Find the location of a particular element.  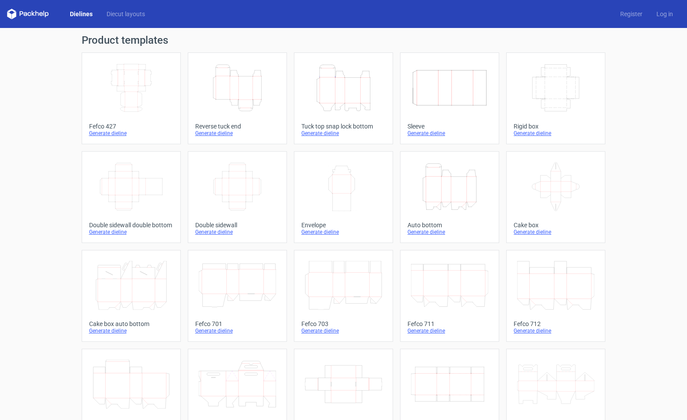

h1: Product templates is located at coordinates (344, 40).